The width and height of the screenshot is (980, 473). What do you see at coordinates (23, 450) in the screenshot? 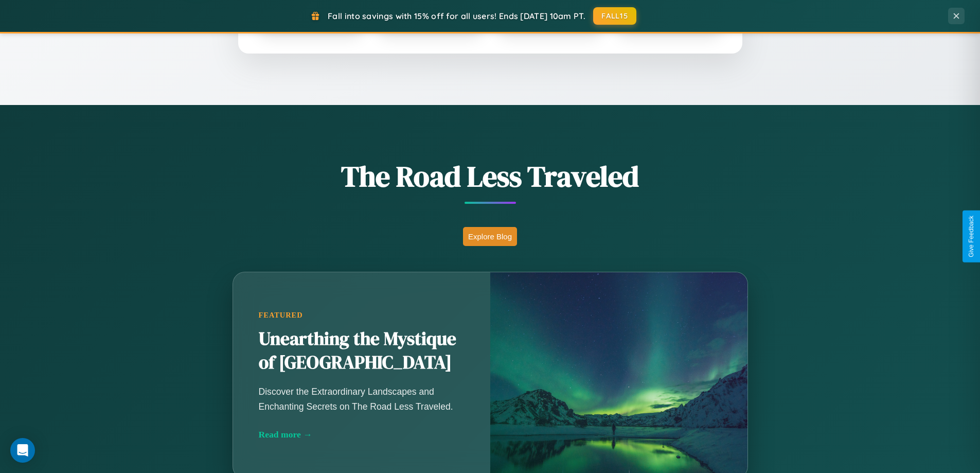
I see `div: Open Intercom Messenger` at bounding box center [23, 450].